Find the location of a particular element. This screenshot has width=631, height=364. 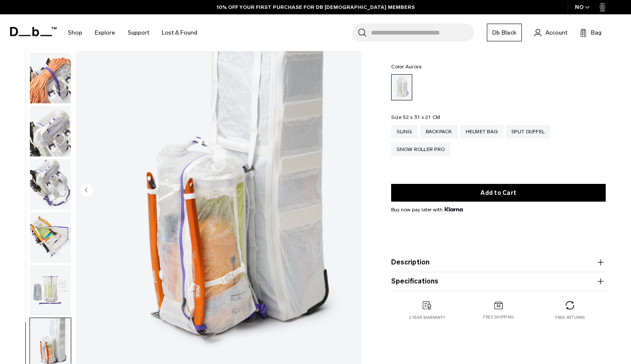

p: Free returns is located at coordinates (570, 318).